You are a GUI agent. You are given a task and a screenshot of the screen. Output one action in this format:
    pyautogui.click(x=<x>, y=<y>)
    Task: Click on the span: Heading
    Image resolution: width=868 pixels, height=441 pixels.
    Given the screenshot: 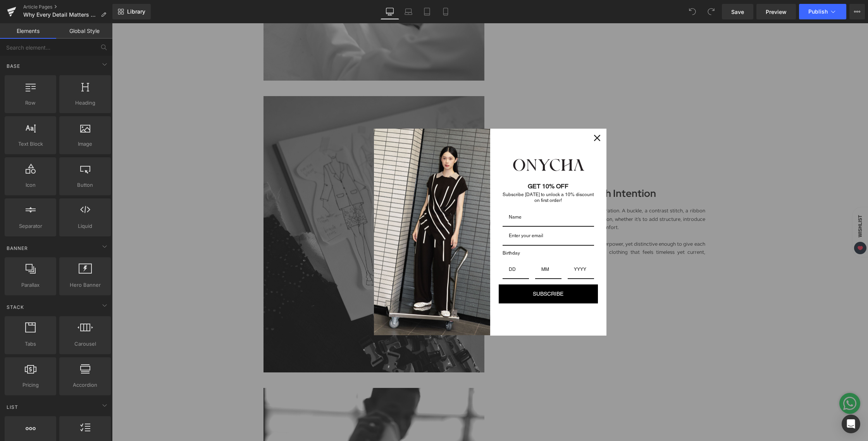 What is the action you would take?
    pyautogui.click(x=85, y=103)
    